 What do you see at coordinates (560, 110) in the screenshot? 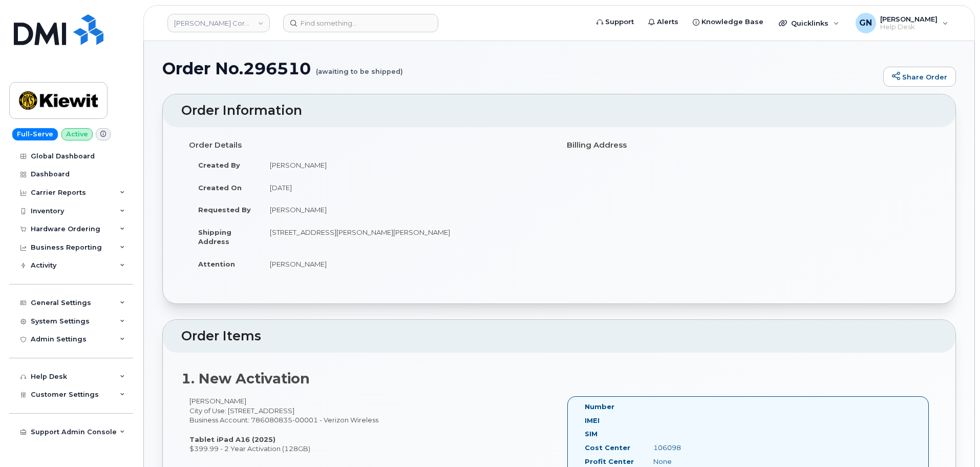
I see `h2: Order Information` at bounding box center [560, 110].